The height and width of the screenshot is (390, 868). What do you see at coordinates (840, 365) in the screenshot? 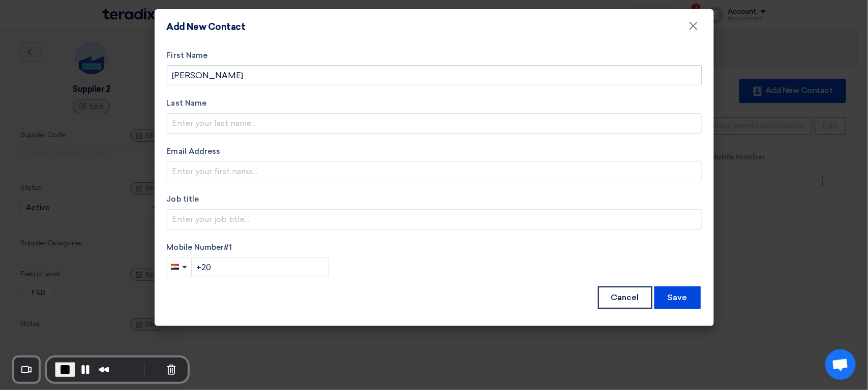
I see `a: Open chat` at bounding box center [840, 365].